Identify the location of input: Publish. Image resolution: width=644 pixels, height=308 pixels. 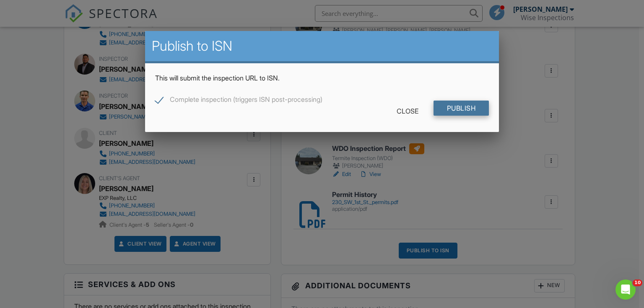
(461, 108).